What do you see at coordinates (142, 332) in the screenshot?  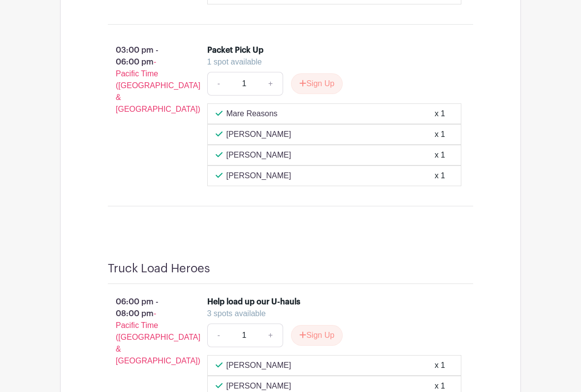 I see `p: 06:00 pm - 08:00 pm` at bounding box center [142, 332].